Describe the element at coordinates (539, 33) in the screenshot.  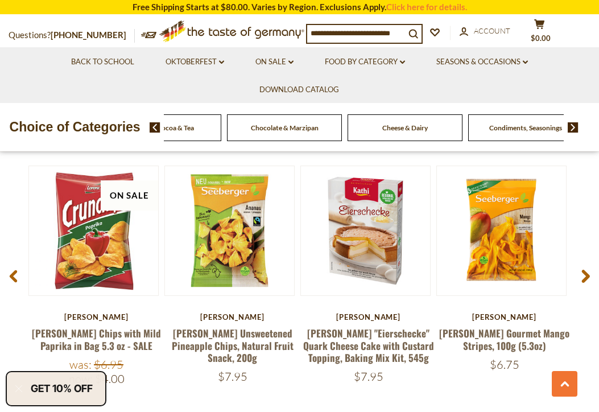
I see `button: $0.00` at that location.